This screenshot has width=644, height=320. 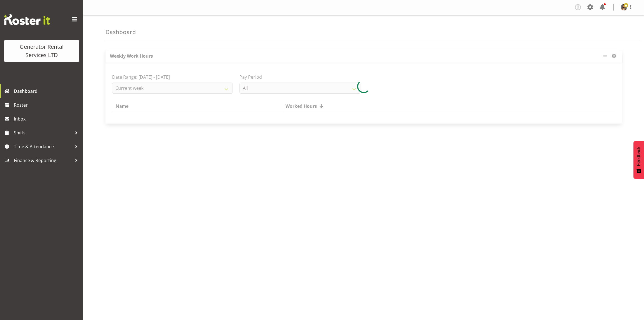 What do you see at coordinates (639, 160) in the screenshot?
I see `button: Feedback - Show survey` at bounding box center [639, 160].